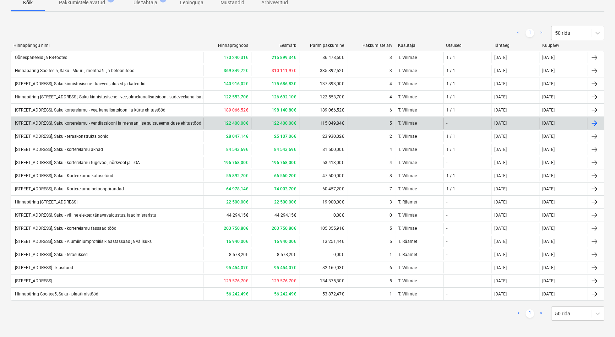 The height and width of the screenshot is (337, 615). What do you see at coordinates (236, 97) in the screenshot?
I see `b: 122 553,70€` at bounding box center [236, 97].